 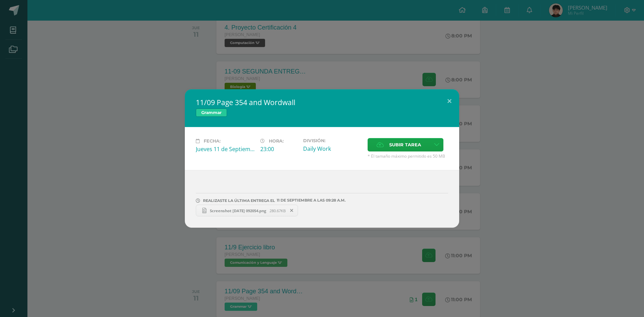 I want to click on button: Close (Esc), so click(x=449, y=101).